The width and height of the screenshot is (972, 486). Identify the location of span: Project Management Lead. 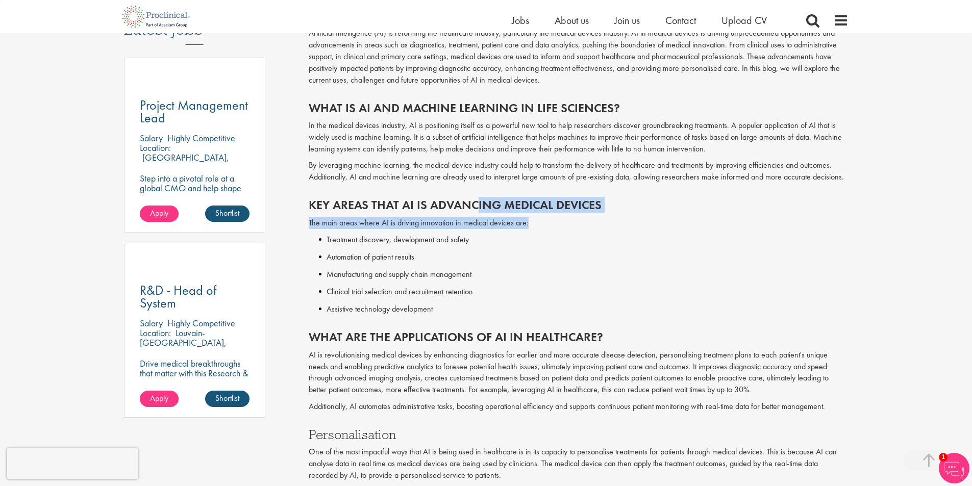
(194, 111).